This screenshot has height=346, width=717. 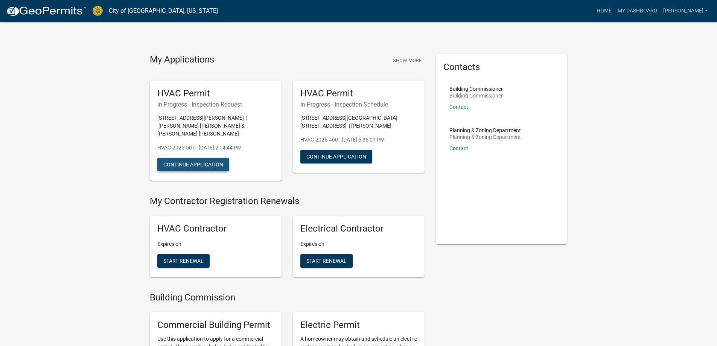 What do you see at coordinates (407, 60) in the screenshot?
I see `button: Show More` at bounding box center [407, 60].